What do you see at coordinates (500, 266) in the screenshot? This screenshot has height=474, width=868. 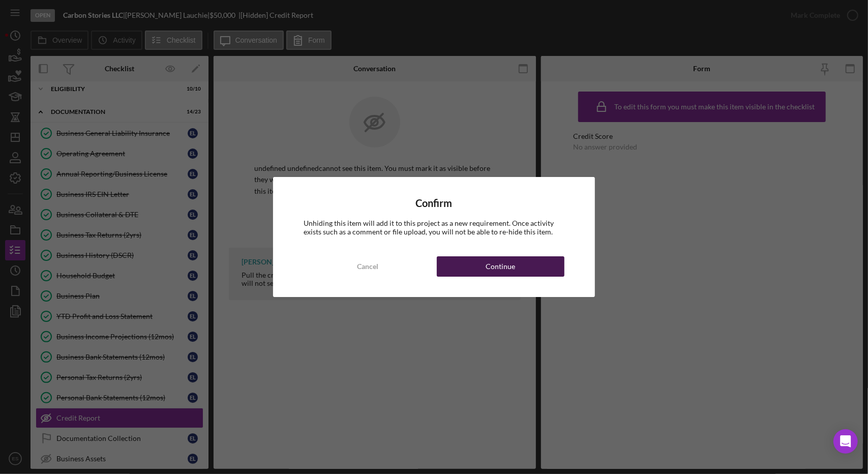 I see `div: Continue` at bounding box center [500, 266].